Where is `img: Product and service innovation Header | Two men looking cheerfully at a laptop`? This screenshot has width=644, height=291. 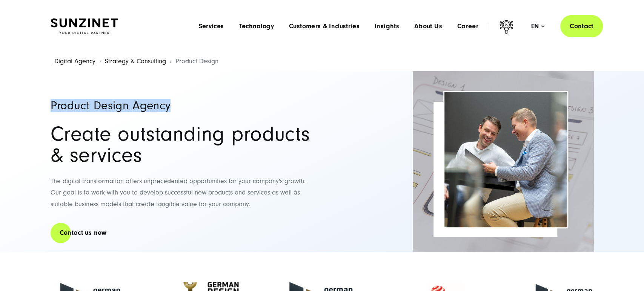 img: Product and service innovation Header | Two men looking cheerfully at a laptop is located at coordinates (505, 159).